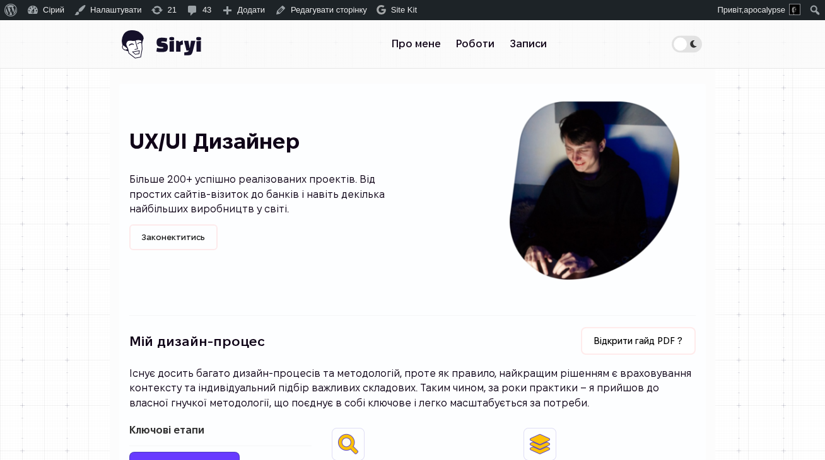 Image resolution: width=825 pixels, height=460 pixels. Describe the element at coordinates (270, 142) in the screenshot. I see `h1: UX/UI Дизайнер` at that location.